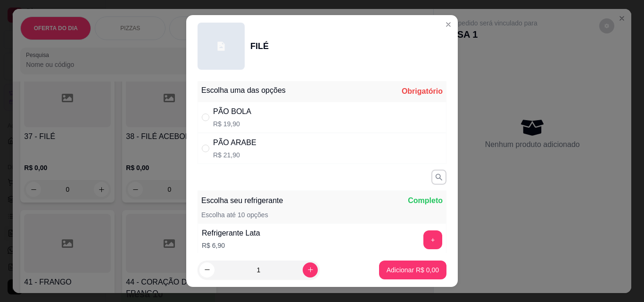 Image resolution: width=644 pixels, height=302 pixels. I want to click on p: Escolha até 10 opções, so click(235, 215).